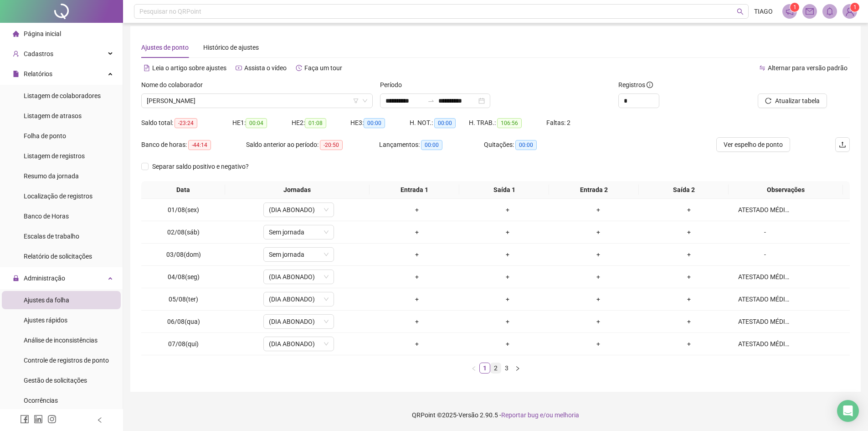 The width and height of the screenshot is (868, 431). I want to click on span: Alternar para versão padrão, so click(807, 68).